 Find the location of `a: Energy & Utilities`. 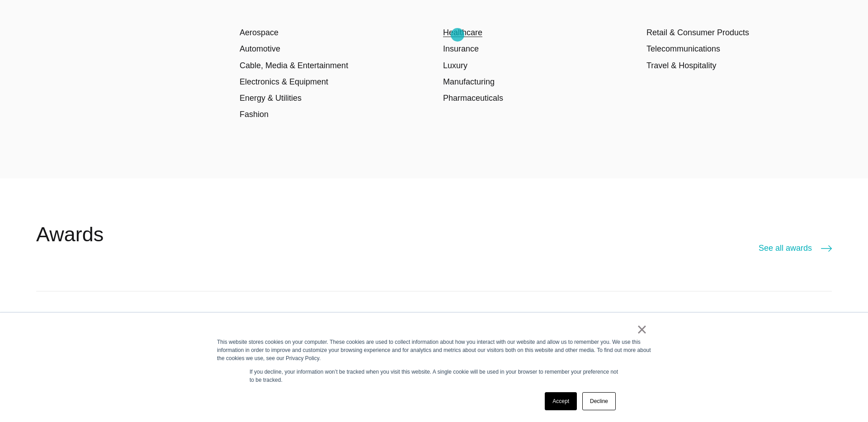

a: Energy & Utilities is located at coordinates (271, 98).